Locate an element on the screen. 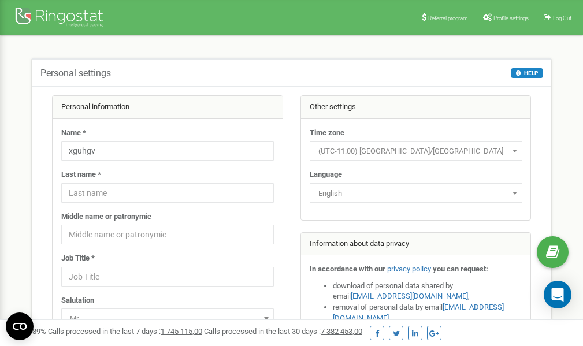  span: Log Out is located at coordinates (563, 18).